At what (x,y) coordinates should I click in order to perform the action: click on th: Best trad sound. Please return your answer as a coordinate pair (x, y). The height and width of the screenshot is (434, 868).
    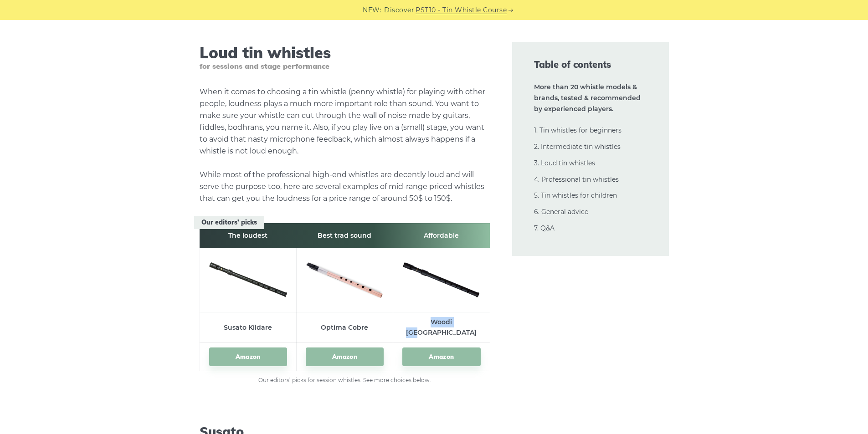
    Looking at the image, I should click on (344, 235).